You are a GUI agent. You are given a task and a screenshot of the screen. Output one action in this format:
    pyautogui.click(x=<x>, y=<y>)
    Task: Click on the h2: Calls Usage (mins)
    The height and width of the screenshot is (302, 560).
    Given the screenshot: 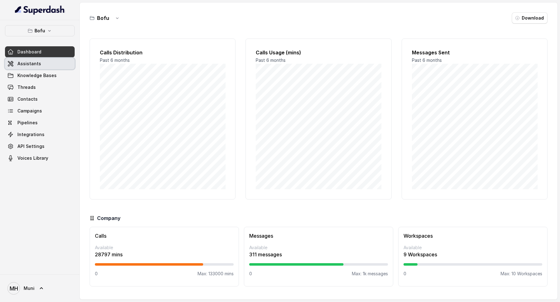 What is the action you would take?
    pyautogui.click(x=318, y=53)
    